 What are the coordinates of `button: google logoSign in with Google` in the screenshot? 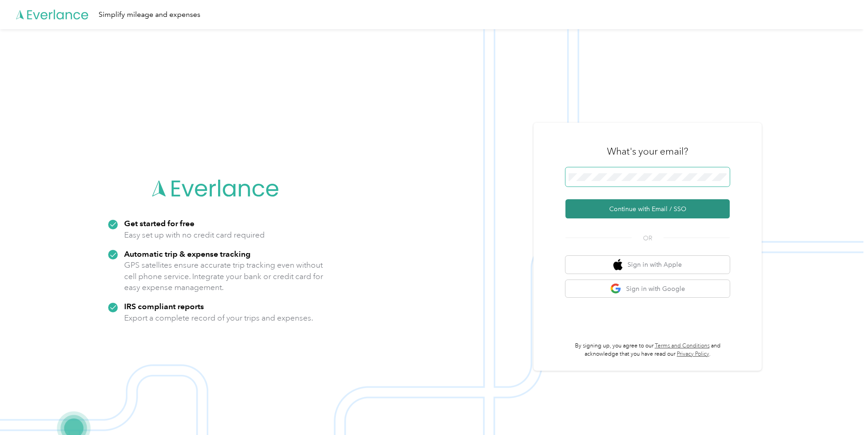 It's located at (648, 289).